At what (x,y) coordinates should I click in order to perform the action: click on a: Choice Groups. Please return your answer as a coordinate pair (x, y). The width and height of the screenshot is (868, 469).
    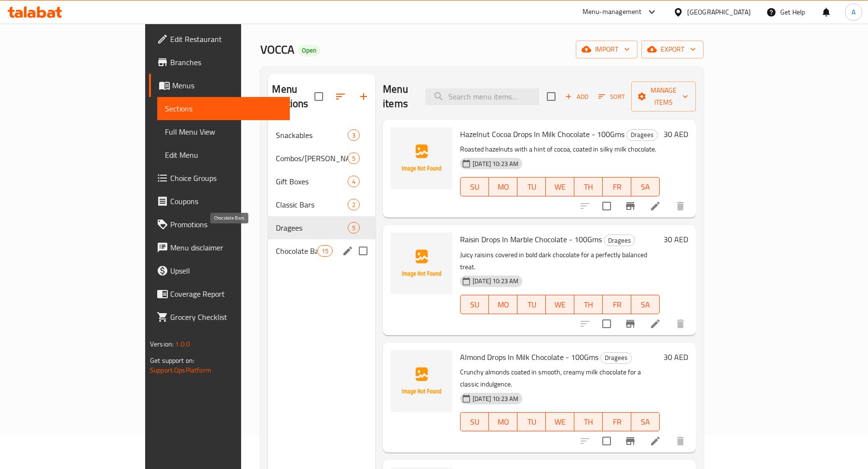
    Looking at the image, I should click on (219, 178).